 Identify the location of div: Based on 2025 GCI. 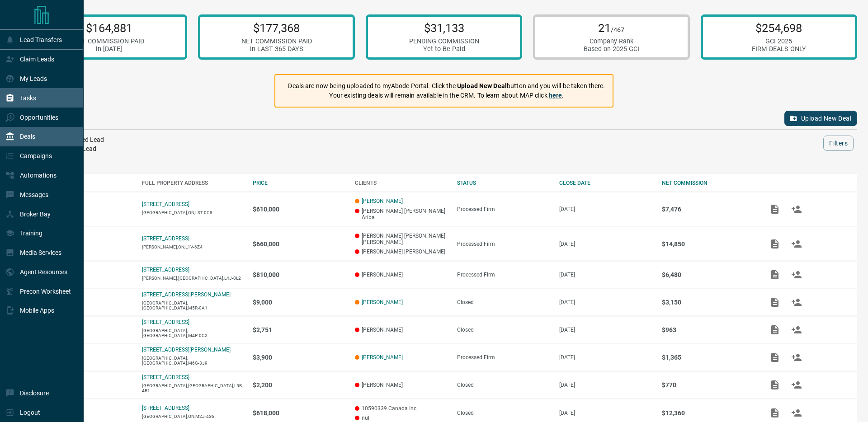
(611, 49).